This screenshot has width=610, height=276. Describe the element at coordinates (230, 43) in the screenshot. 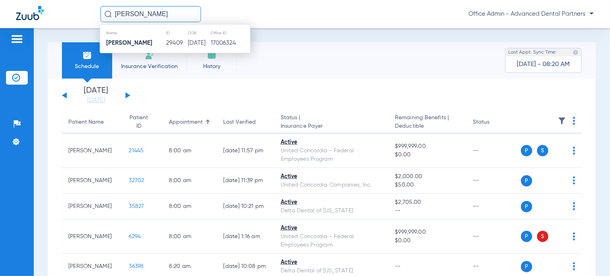

I see `td: 17006324` at that location.